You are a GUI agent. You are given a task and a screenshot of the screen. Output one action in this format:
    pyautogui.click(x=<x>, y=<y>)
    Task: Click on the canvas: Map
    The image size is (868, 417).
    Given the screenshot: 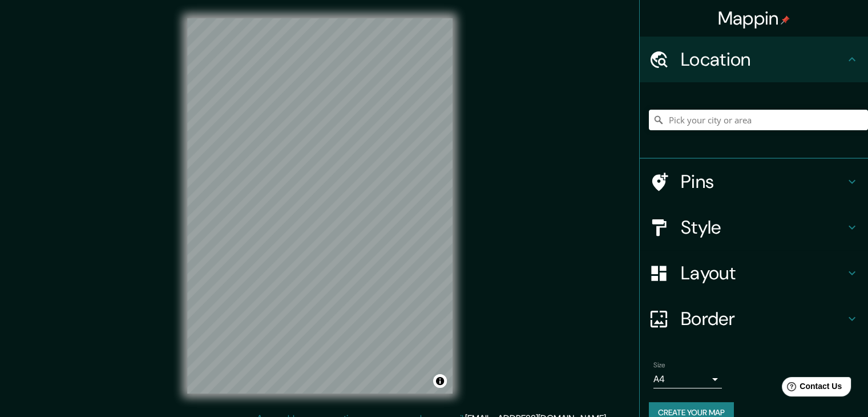 What is the action you would take?
    pyautogui.click(x=320, y=205)
    